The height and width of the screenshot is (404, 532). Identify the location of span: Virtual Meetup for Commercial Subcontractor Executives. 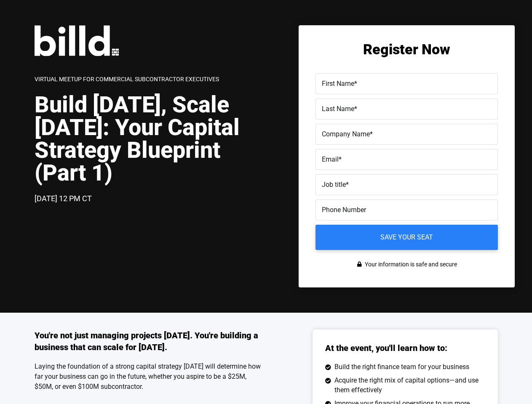
(127, 79).